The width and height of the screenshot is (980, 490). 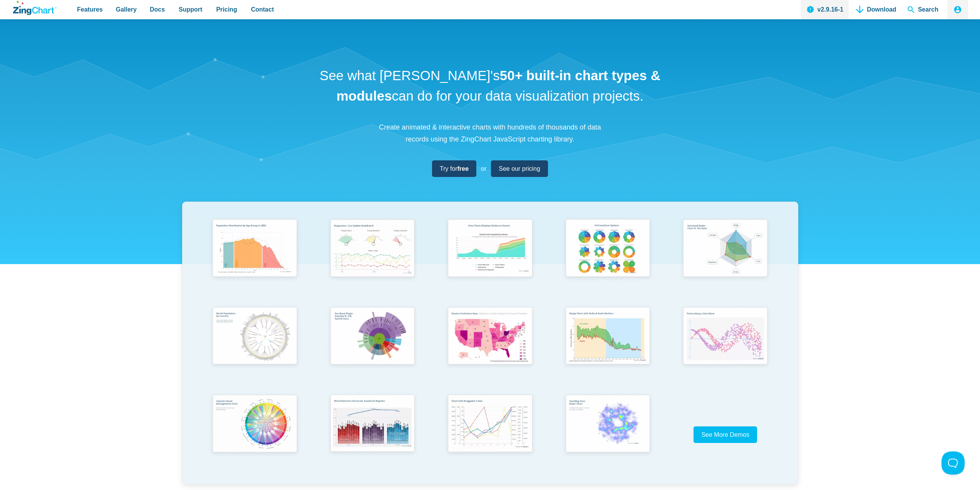 What do you see at coordinates (90, 9) in the screenshot?
I see `span: Features` at bounding box center [90, 9].